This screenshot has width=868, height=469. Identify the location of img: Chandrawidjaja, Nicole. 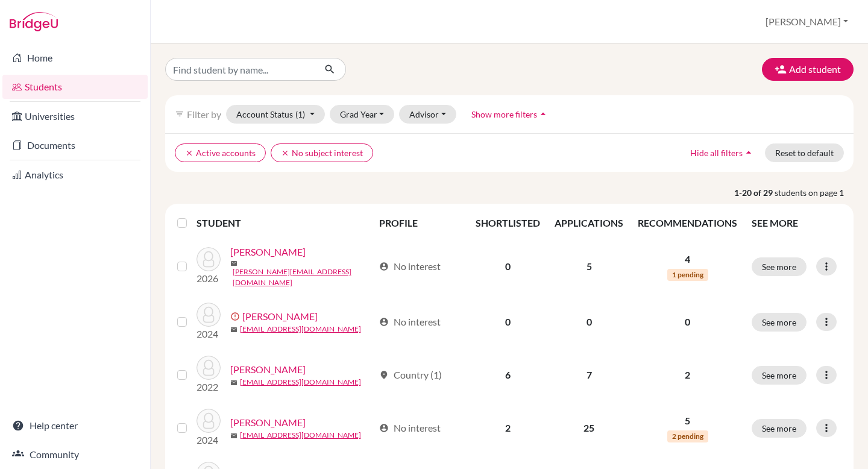
(208, 368).